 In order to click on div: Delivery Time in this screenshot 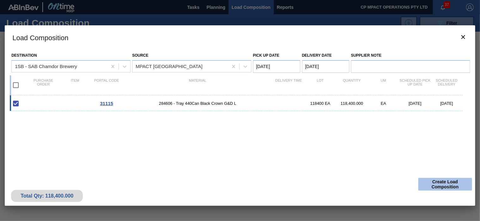, I will do `click(289, 85)`.